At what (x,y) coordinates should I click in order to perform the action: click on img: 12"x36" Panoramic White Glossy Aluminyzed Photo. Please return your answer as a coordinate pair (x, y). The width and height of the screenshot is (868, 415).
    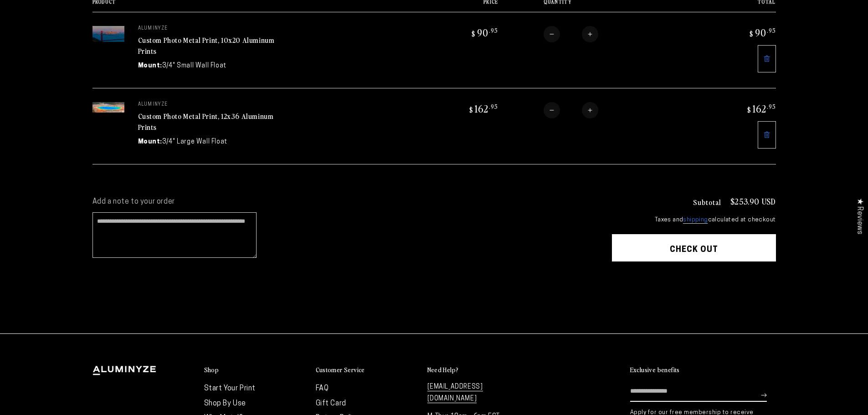
    Looking at the image, I should click on (109, 107).